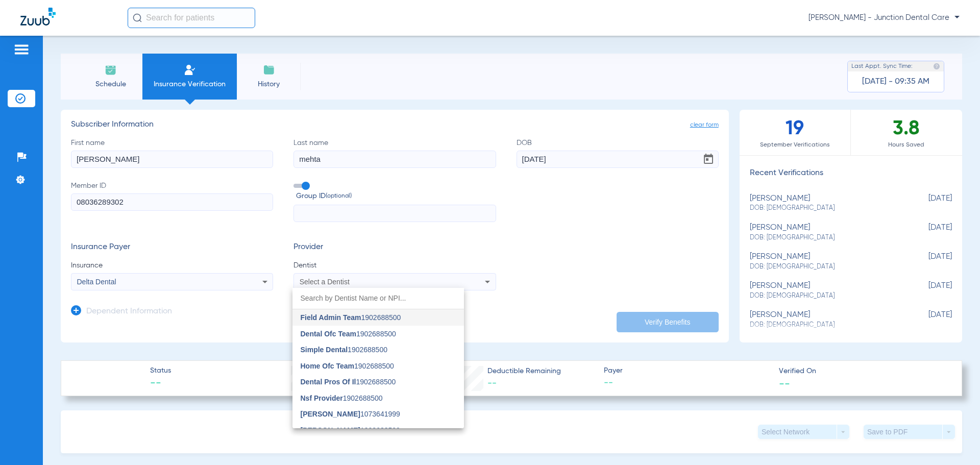 The width and height of the screenshot is (980, 465). Describe the element at coordinates (378, 298) in the screenshot. I see `input: dropdown search` at that location.